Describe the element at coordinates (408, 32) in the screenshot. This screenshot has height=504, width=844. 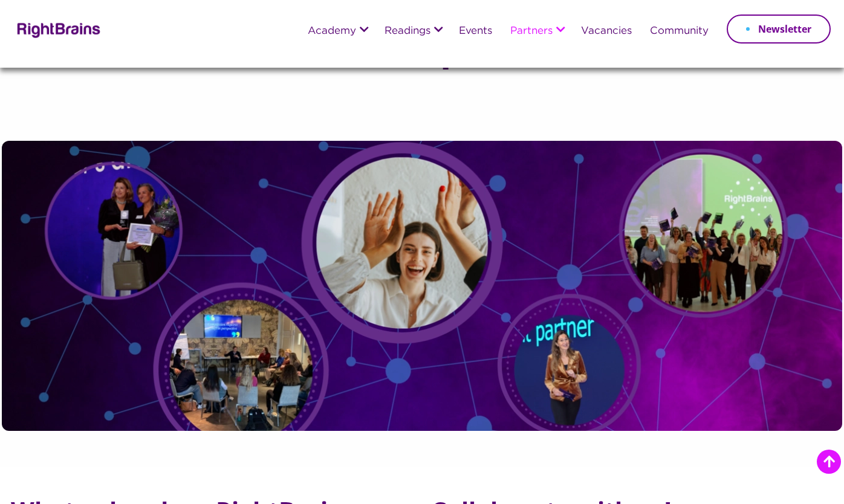
I see `a: Readings` at that location.